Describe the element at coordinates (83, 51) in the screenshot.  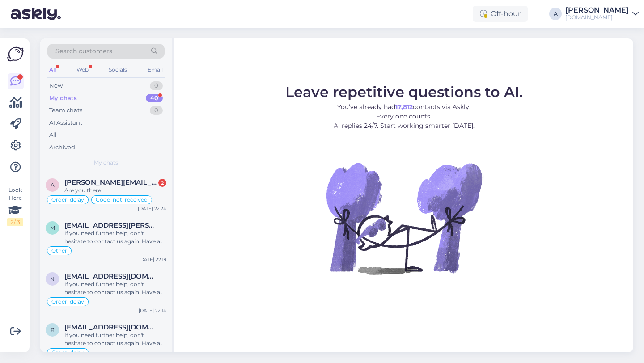
I see `span: Search customers` at that location.